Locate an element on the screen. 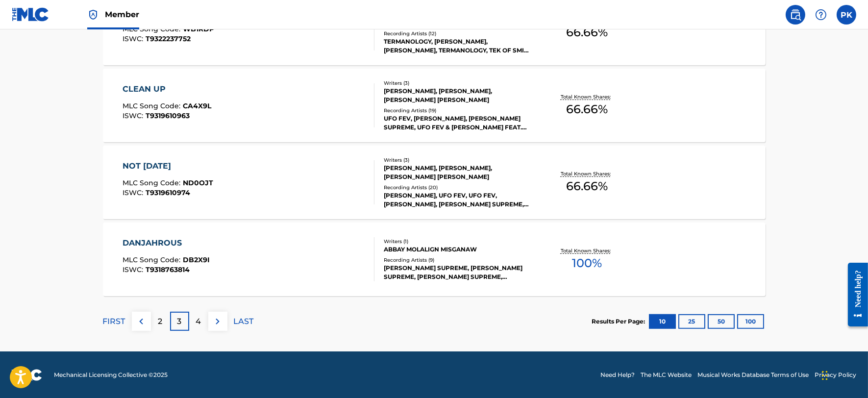 The image size is (868, 398). button: 100 is located at coordinates (750, 322).